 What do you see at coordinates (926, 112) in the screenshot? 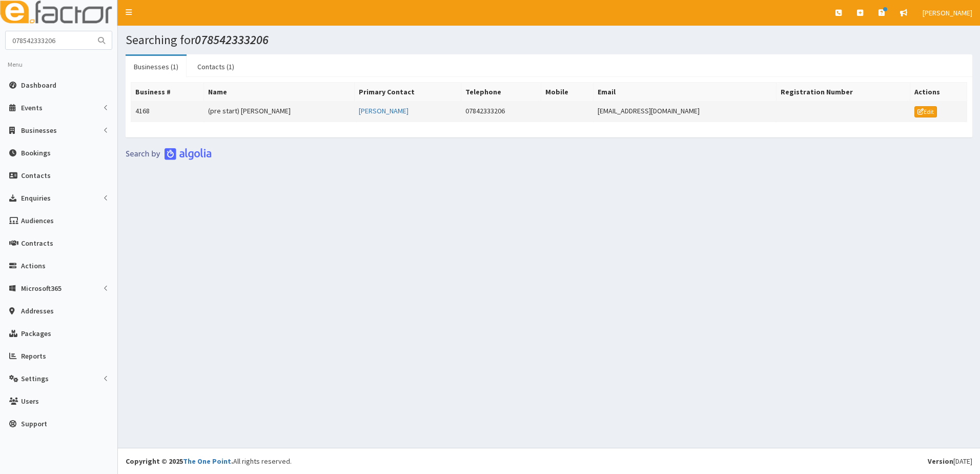
I see `a: Edit` at bounding box center [926, 112].